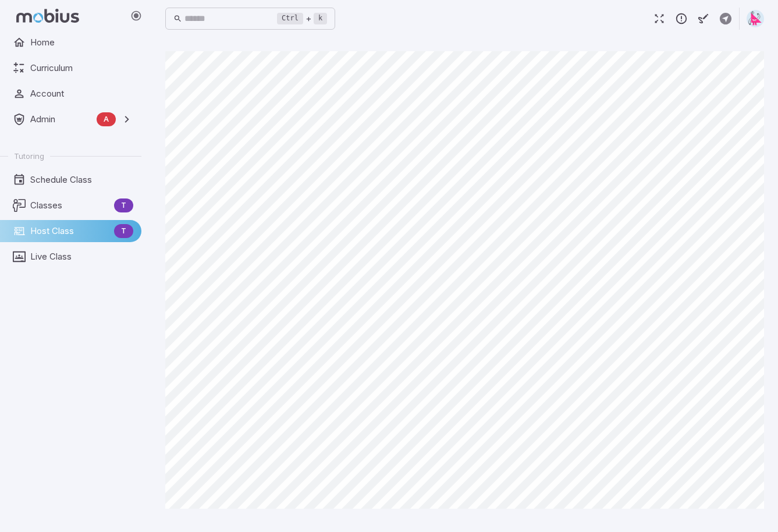 The height and width of the screenshot is (532, 778). Describe the element at coordinates (659, 19) in the screenshot. I see `button: Fullscreen Game` at that location.